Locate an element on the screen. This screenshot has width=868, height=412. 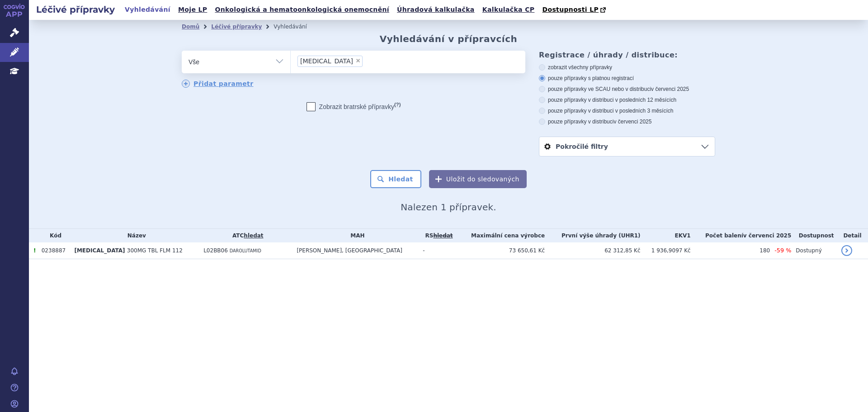
td: 73 650,61 Kč is located at coordinates (500, 250).